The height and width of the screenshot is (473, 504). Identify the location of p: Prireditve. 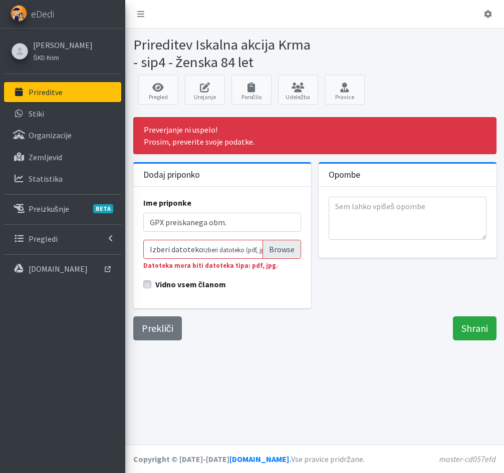
(46, 92).